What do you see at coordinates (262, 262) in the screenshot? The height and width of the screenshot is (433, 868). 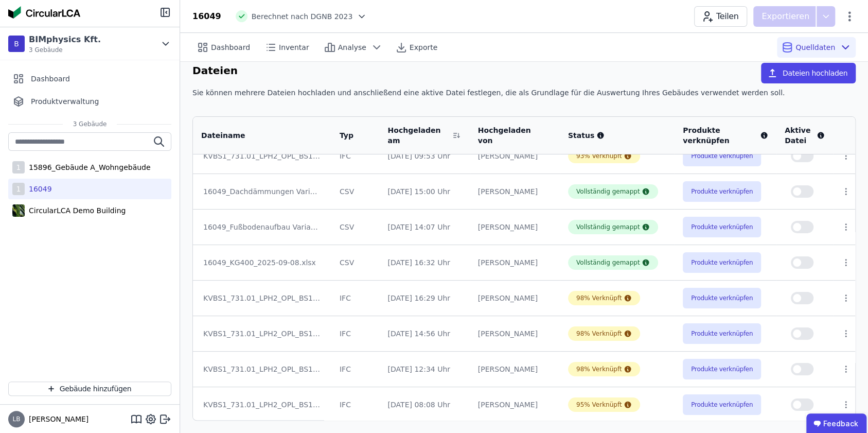 I see `div: 16049_KG400_2025-09-08.xlsx` at bounding box center [262, 262].